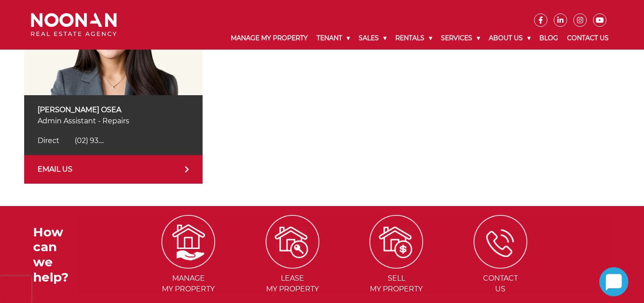  Describe the element at coordinates (333, 38) in the screenshot. I see `a: Tenant` at that location.